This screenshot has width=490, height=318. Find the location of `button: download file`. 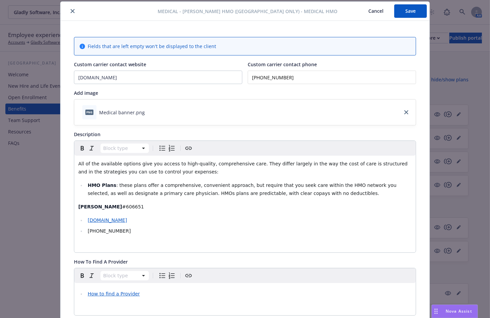

button: download file is located at coordinates (150, 112).